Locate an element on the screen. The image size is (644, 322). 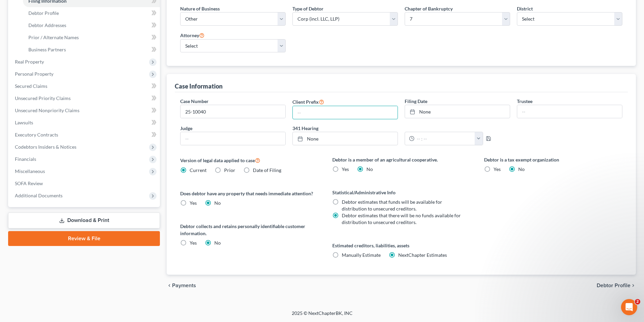
b: 🚨 PACER Multi-Factor Authentication Now Required 🚨 is located at coordinates (54, 63).